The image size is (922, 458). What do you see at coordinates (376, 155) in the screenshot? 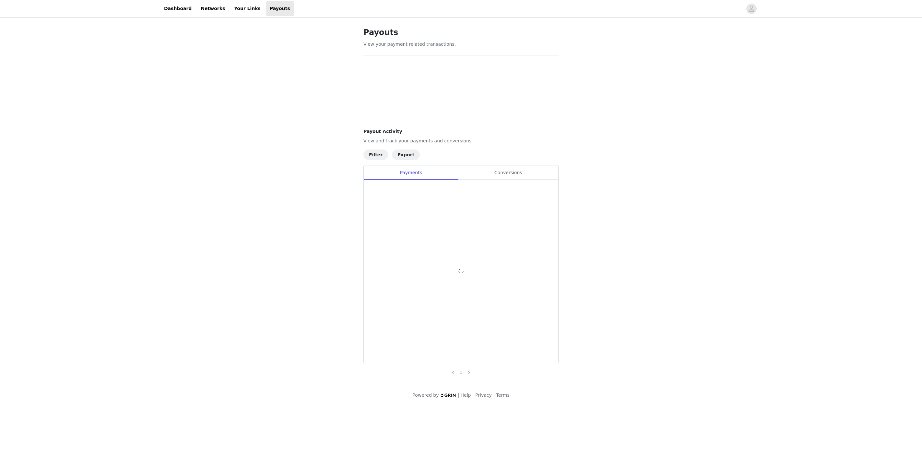
I see `button: Filter` at bounding box center [376, 155].